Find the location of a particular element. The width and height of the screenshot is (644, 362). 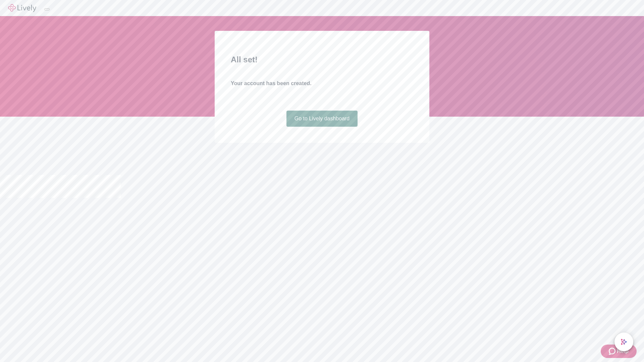

svg: Zendesk support icon is located at coordinates (613, 351).